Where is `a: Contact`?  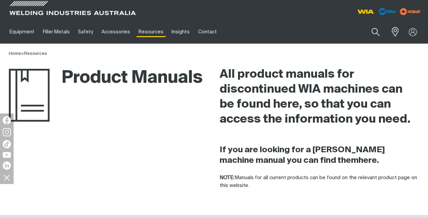 a: Contact is located at coordinates (207, 32).